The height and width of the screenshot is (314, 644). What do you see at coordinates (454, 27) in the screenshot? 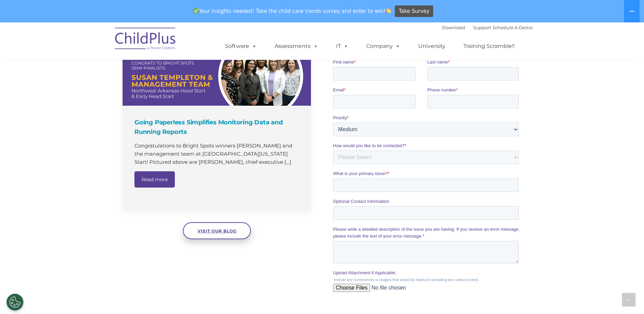
I see `a: Download` at bounding box center [454, 27].